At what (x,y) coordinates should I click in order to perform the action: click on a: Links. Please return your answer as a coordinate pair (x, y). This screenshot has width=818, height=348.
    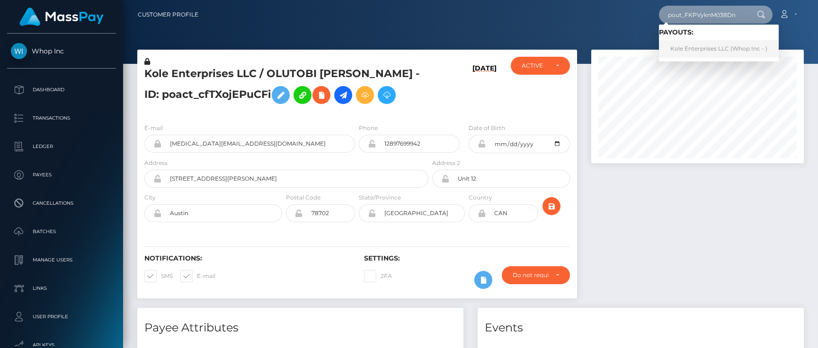
    Looking at the image, I should click on (62, 289).